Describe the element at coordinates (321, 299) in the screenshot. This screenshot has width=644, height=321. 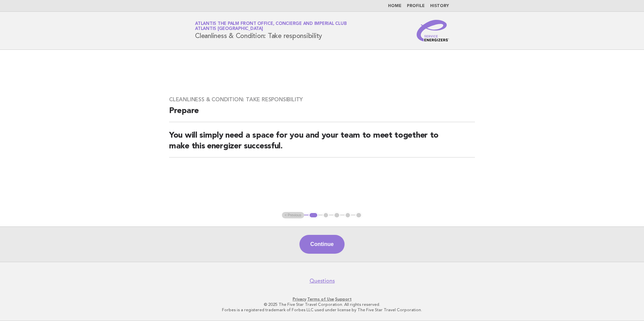
I see `a: Terms of Use` at that location.